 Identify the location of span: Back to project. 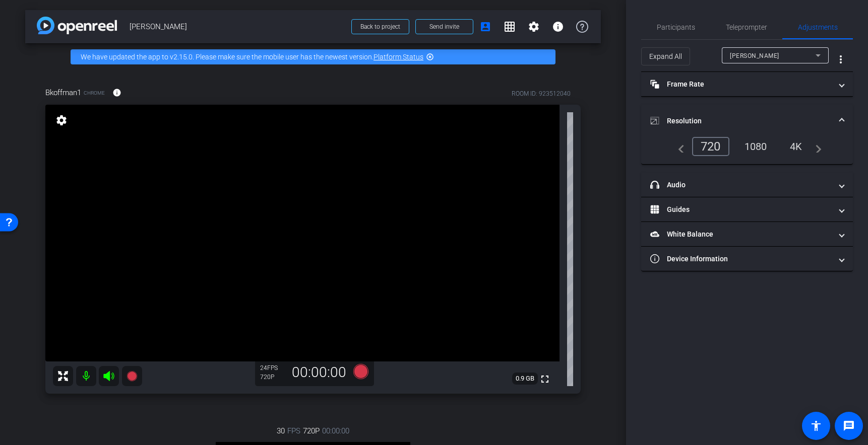
(380, 26).